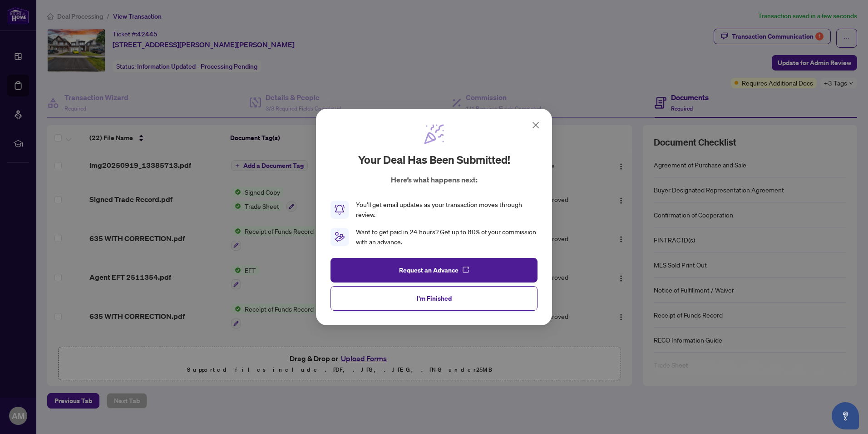  I want to click on span: Request an Advance, so click(428, 270).